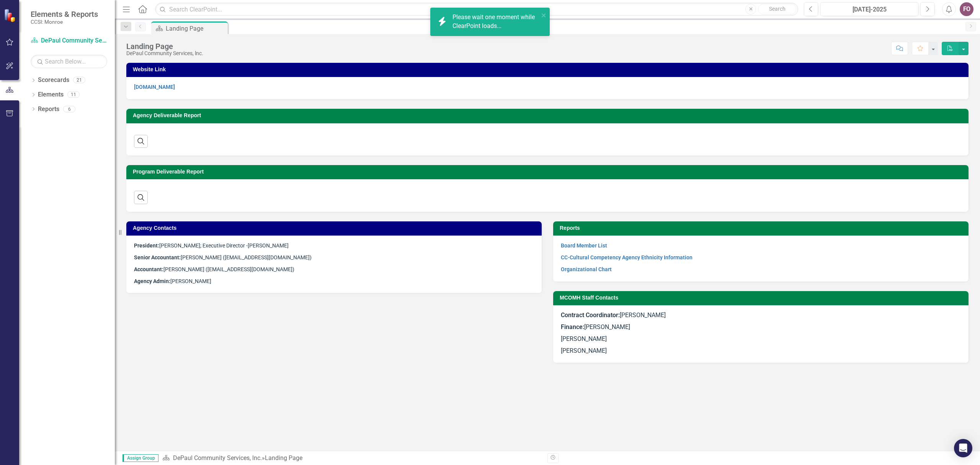  What do you see at coordinates (590, 315) in the screenshot?
I see `strong: Contract Coordinator:` at bounding box center [590, 315].